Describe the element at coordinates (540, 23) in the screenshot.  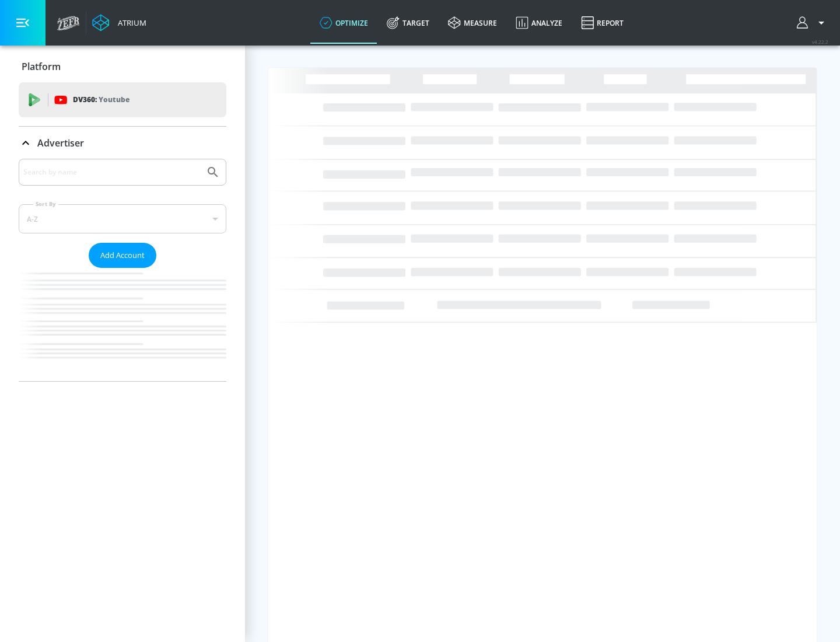
I see `a: Analyze` at that location.